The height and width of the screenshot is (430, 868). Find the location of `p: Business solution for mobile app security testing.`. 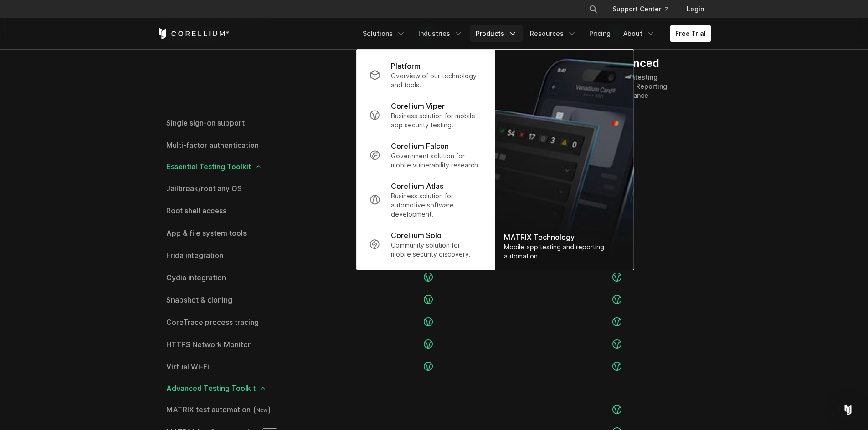

p: Business solution for mobile app security testing. is located at coordinates (436, 121).